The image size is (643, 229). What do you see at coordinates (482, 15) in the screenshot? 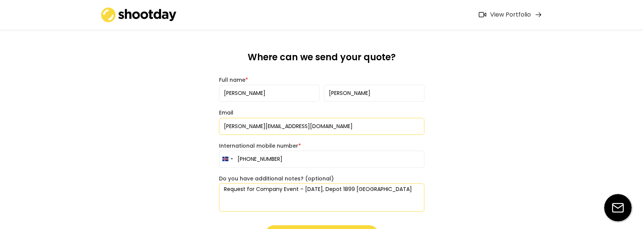
I see `img: Icon%20feather-video%402x.png` at bounding box center [482, 15].